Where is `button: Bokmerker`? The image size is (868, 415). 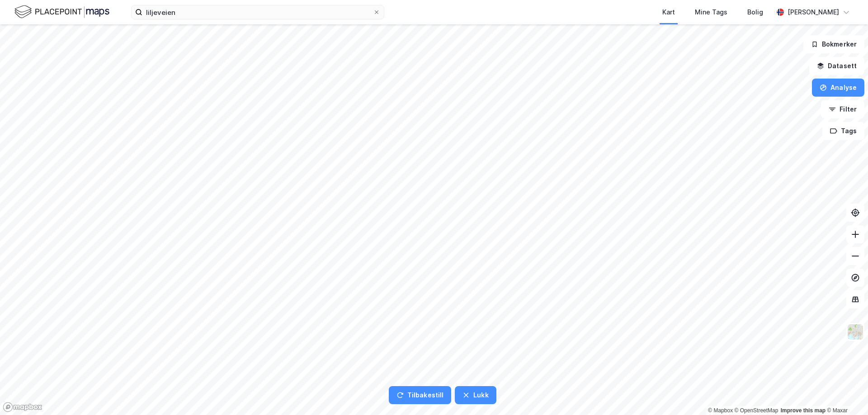
button: Bokmerker is located at coordinates (834, 44).